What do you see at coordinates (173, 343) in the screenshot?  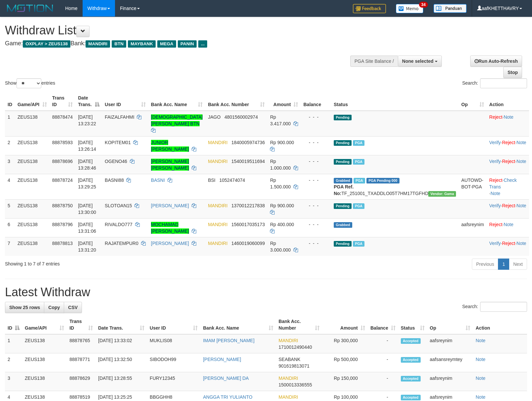 I see `td: MUKLIS08` at bounding box center [173, 343].